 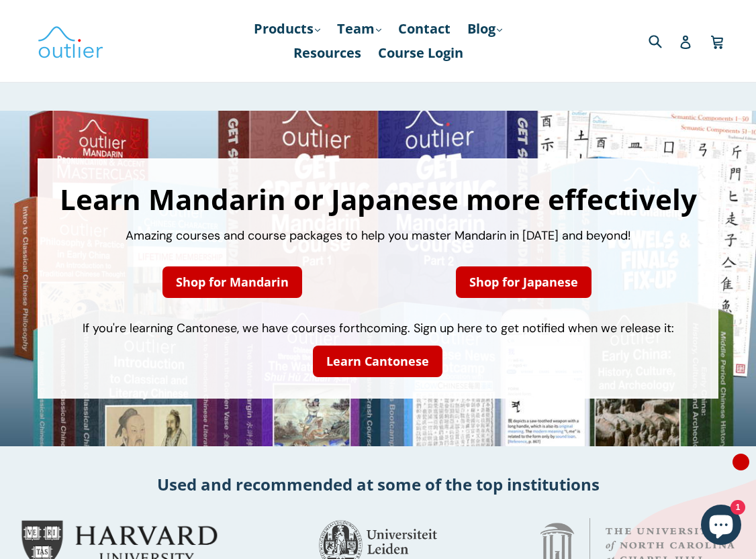 I want to click on a: Products, so click(x=287, y=29).